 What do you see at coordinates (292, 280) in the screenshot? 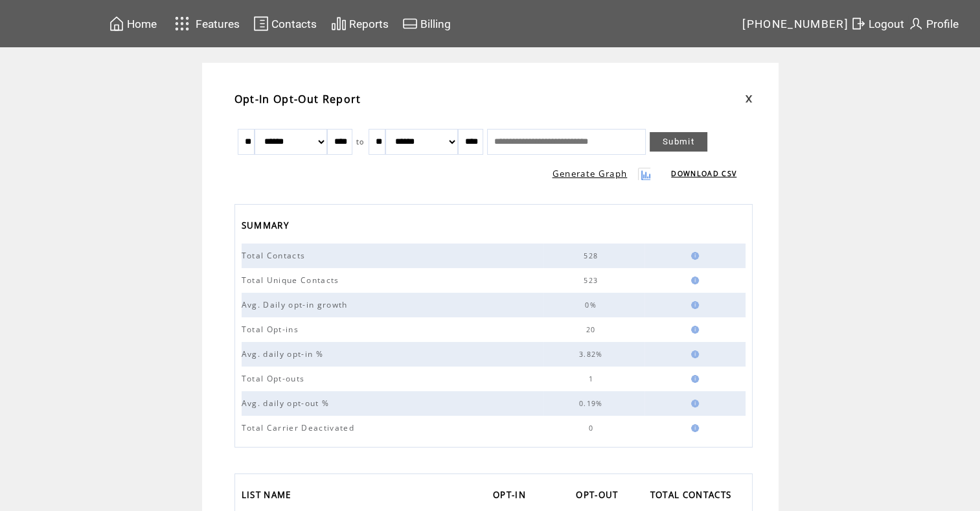
I see `span: Total Unique Contacts` at bounding box center [292, 280].